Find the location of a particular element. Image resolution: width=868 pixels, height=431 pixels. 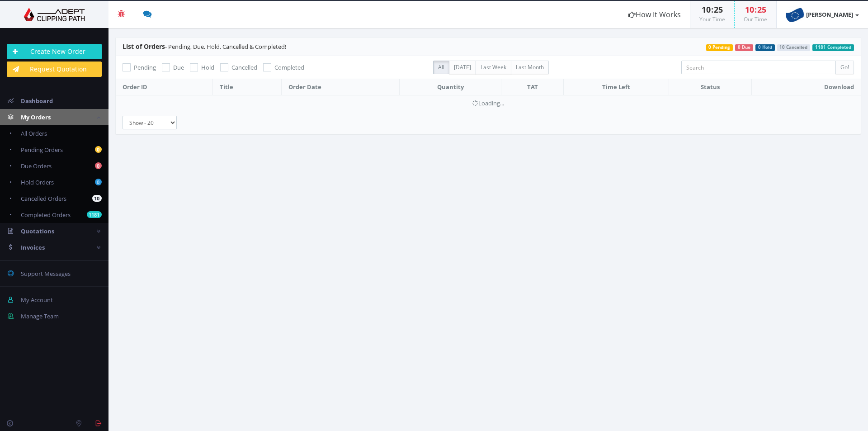

small: Your Time is located at coordinates (712, 19).